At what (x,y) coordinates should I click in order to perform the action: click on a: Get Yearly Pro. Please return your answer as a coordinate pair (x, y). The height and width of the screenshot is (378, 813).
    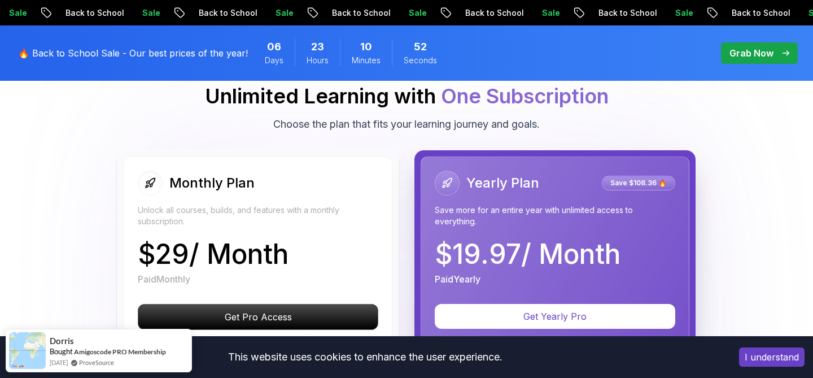
    Looking at the image, I should click on (555, 316).